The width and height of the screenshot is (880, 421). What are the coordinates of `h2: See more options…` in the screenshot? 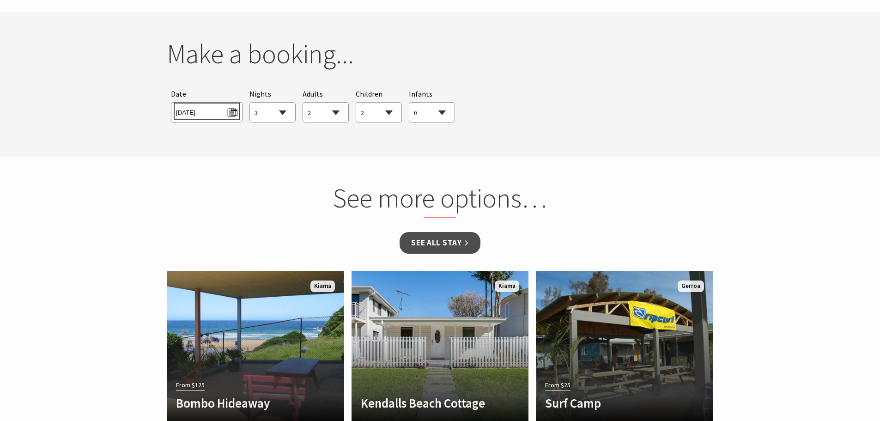 It's located at (440, 200).